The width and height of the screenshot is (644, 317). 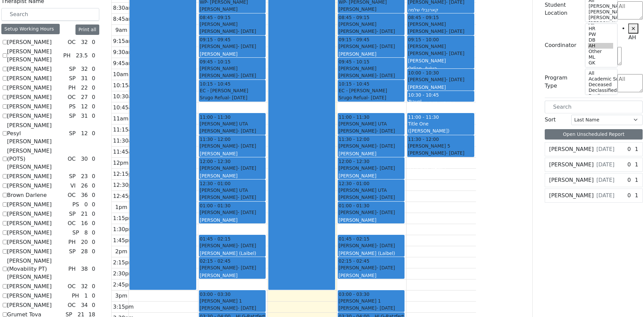 What do you see at coordinates (601, 40) in the screenshot?
I see `option: DB` at bounding box center [601, 40].